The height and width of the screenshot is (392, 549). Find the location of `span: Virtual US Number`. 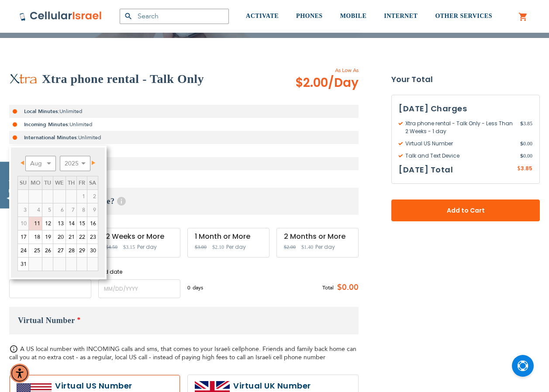

span: Virtual US Number is located at coordinates (459, 144).